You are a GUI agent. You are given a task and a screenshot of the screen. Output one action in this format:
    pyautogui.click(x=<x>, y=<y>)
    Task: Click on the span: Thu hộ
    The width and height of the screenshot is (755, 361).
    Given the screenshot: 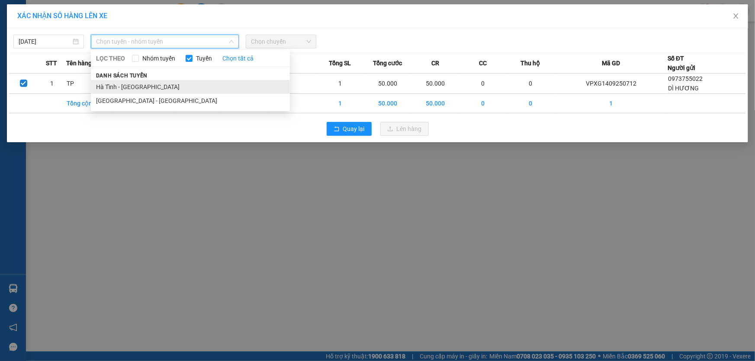 What is the action you would take?
    pyautogui.click(x=530, y=63)
    